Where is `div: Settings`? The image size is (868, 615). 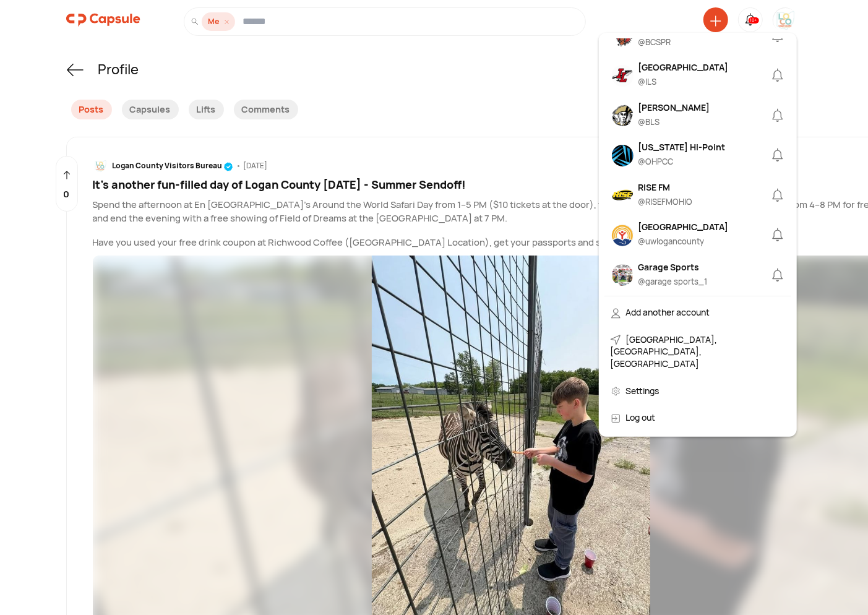
div: Settings is located at coordinates (698, 391).